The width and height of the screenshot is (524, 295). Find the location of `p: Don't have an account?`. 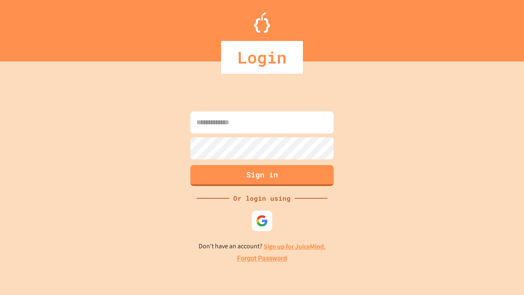

p: Don't have an account? is located at coordinates (262, 246).